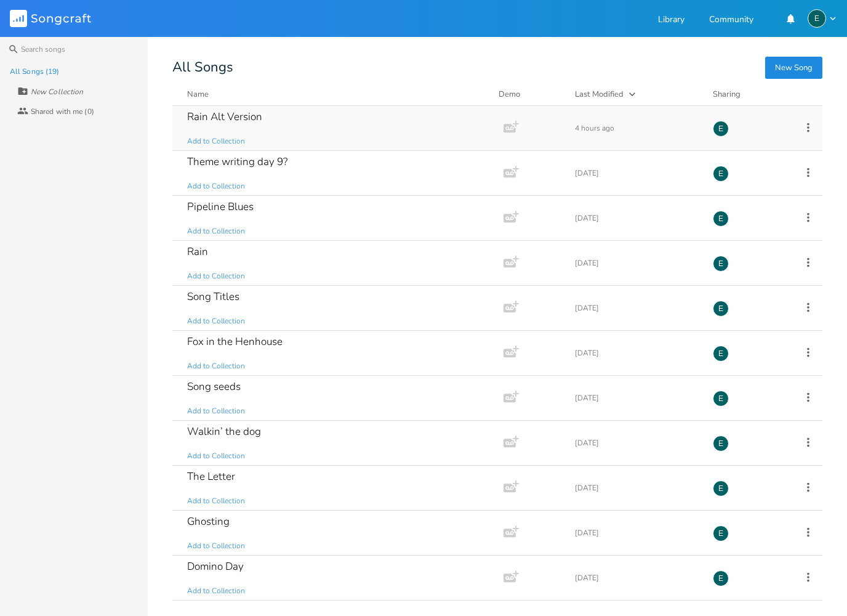 The image size is (847, 616). What do you see at coordinates (671, 20) in the screenshot?
I see `a: Library` at bounding box center [671, 20].